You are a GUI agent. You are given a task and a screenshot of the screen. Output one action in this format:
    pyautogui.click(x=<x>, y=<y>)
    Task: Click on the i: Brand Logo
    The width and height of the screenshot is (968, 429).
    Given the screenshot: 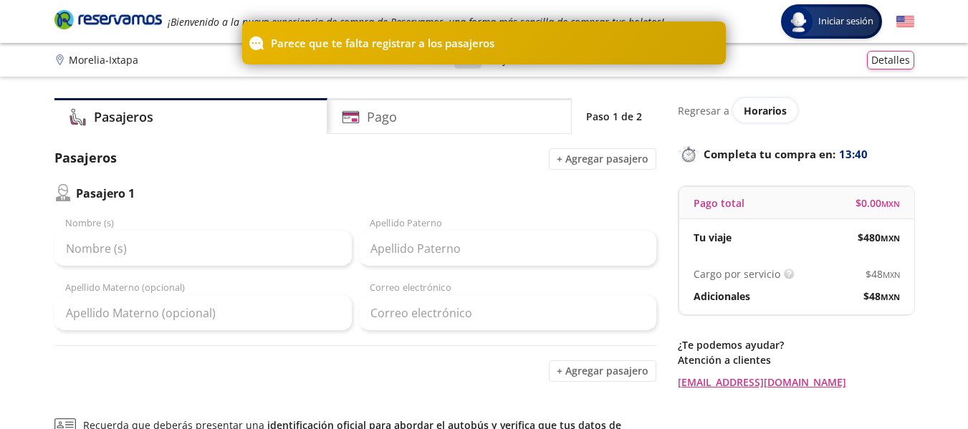 What is the action you would take?
    pyautogui.click(x=108, y=19)
    